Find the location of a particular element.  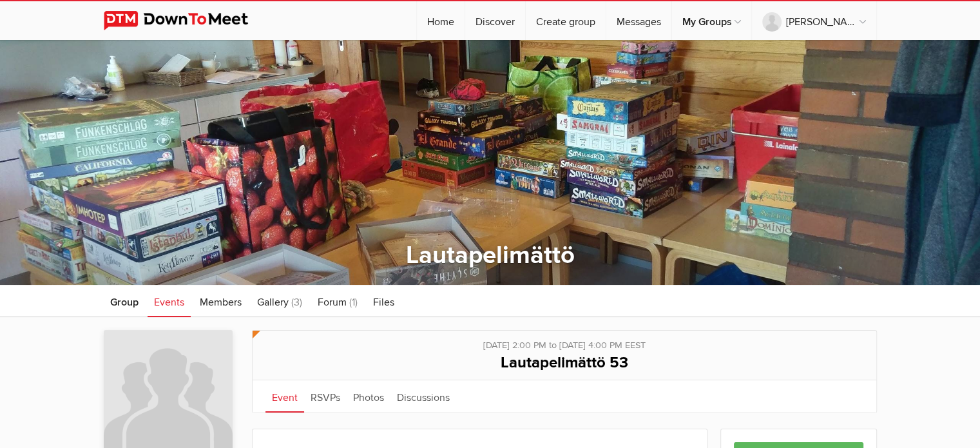

a: Members is located at coordinates (221, 301).